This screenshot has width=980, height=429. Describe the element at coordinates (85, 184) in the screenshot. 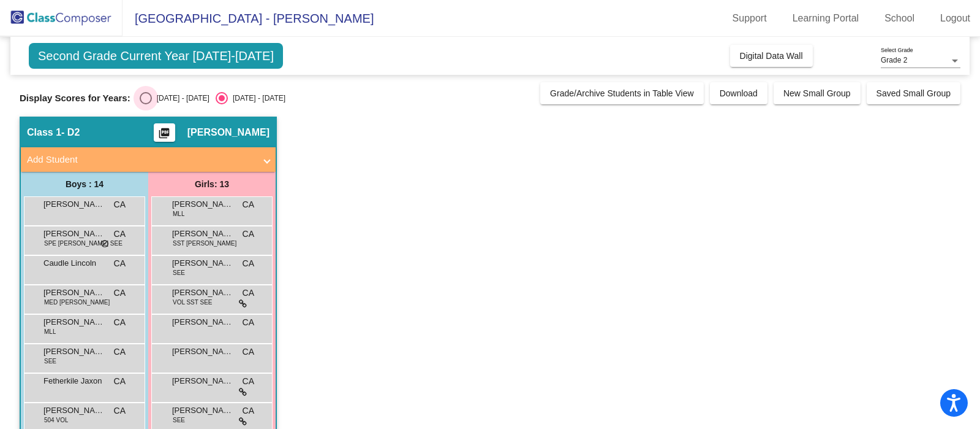

I see `div: Boys : 14` at that location.